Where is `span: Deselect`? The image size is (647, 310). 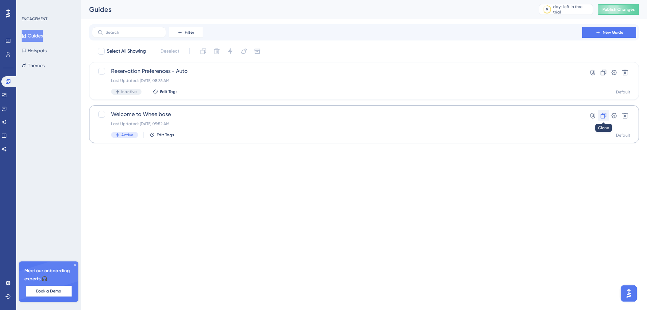
span: Deselect is located at coordinates (170, 51).